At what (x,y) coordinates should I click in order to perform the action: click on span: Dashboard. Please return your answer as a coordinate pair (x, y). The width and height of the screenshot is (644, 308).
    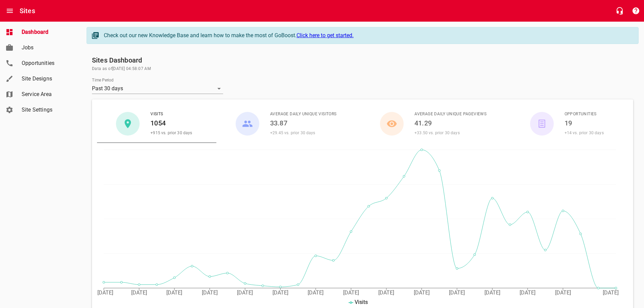
    Looking at the image, I should click on (48, 32).